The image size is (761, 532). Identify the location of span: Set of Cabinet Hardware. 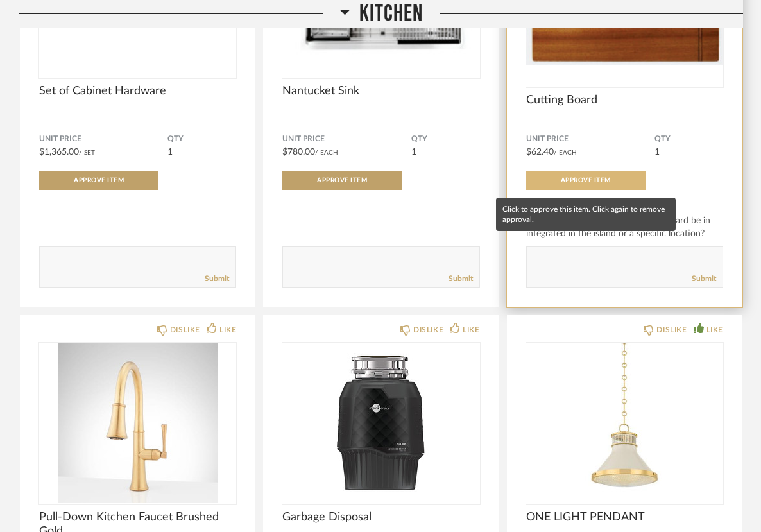
(137, 91).